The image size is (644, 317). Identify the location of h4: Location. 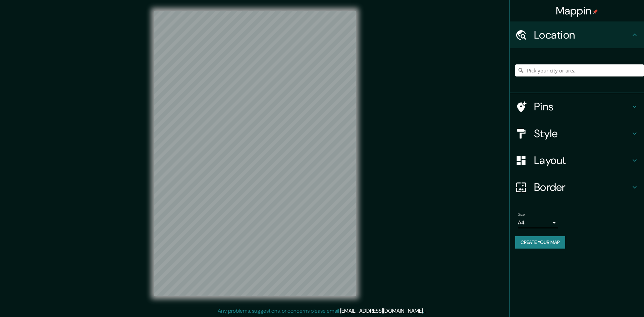
(582, 35).